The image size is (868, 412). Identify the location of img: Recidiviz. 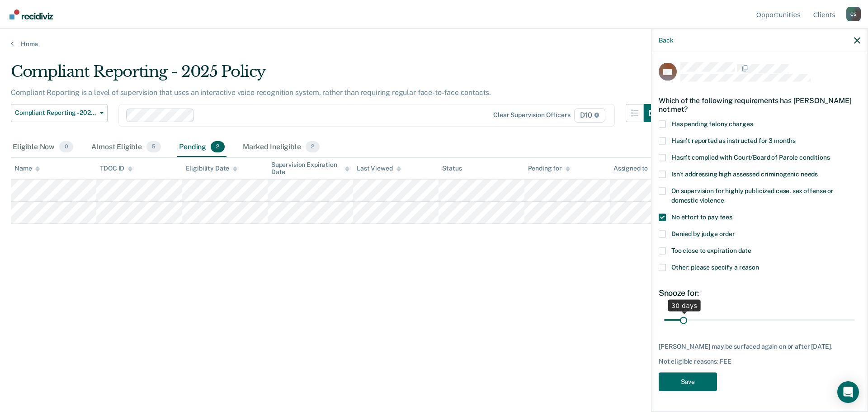
(31, 14).